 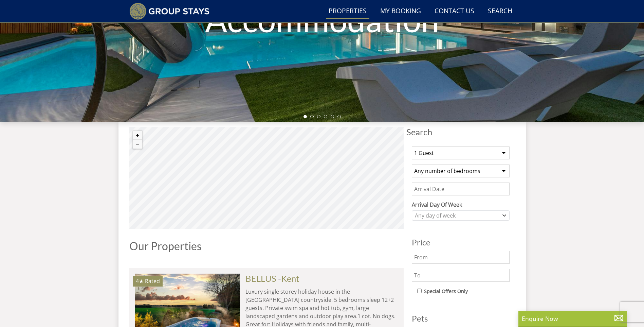 What do you see at coordinates (461, 242) in the screenshot?
I see `h3: Price` at bounding box center [461, 242].